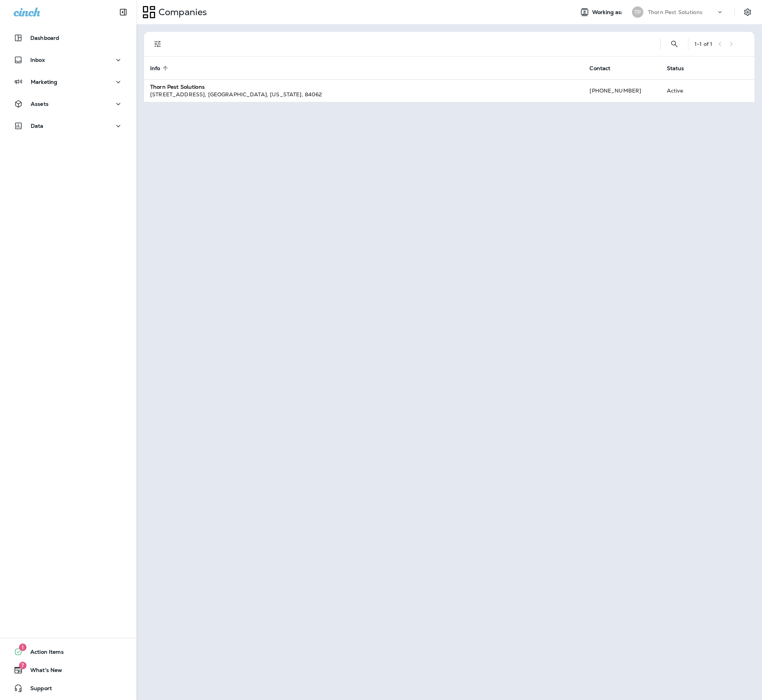 The image size is (762, 700). I want to click on button: Dashboard, so click(68, 38).